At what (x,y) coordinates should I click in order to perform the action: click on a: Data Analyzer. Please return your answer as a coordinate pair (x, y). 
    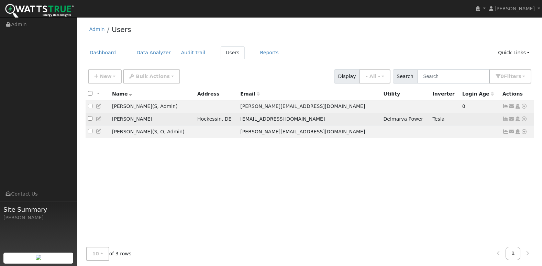
    Looking at the image, I should click on (154, 53).